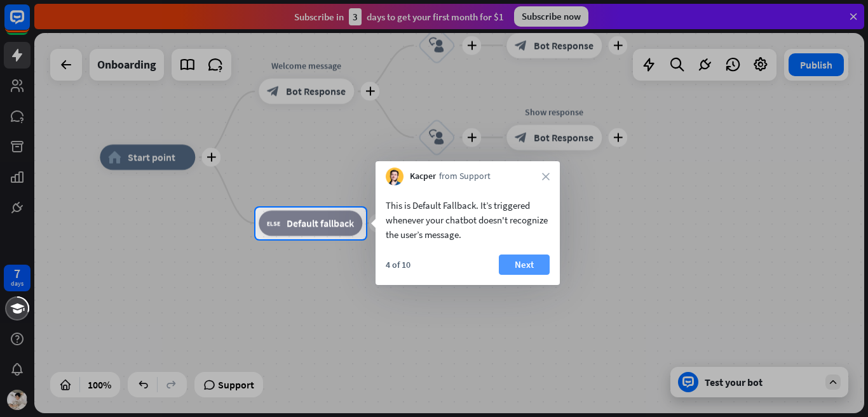 Image resolution: width=868 pixels, height=417 pixels. I want to click on span: from Support, so click(464, 177).